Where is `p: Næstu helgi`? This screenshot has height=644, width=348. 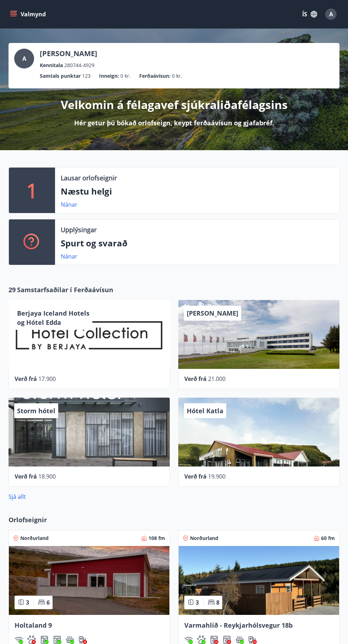
p: Næstu helgi is located at coordinates (197, 192).